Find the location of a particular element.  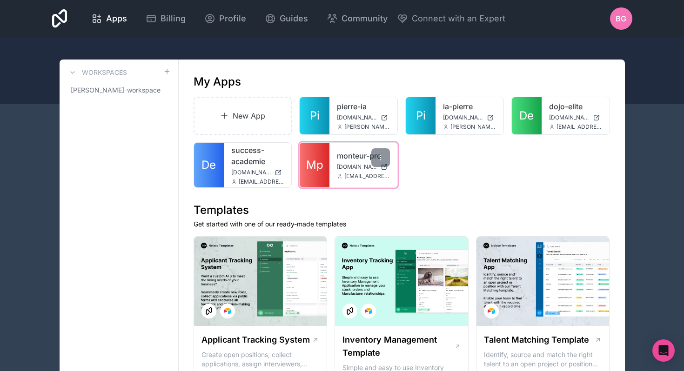

a: Workspaces is located at coordinates (97, 73).